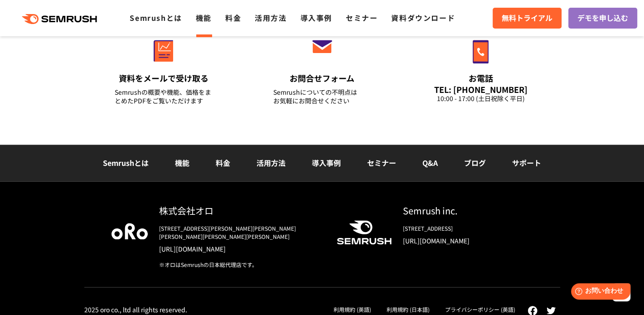  I want to click on span: デモを申し込む, so click(603, 18).